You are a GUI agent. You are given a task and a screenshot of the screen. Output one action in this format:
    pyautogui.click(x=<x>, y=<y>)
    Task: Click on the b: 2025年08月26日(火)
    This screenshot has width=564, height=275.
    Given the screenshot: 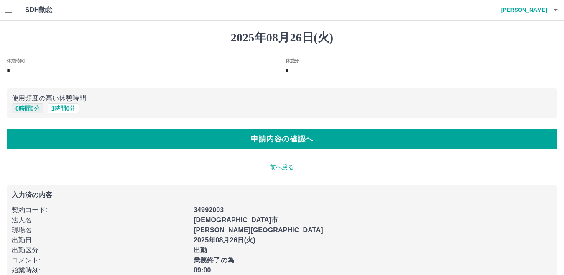 What is the action you would take?
    pyautogui.click(x=225, y=240)
    